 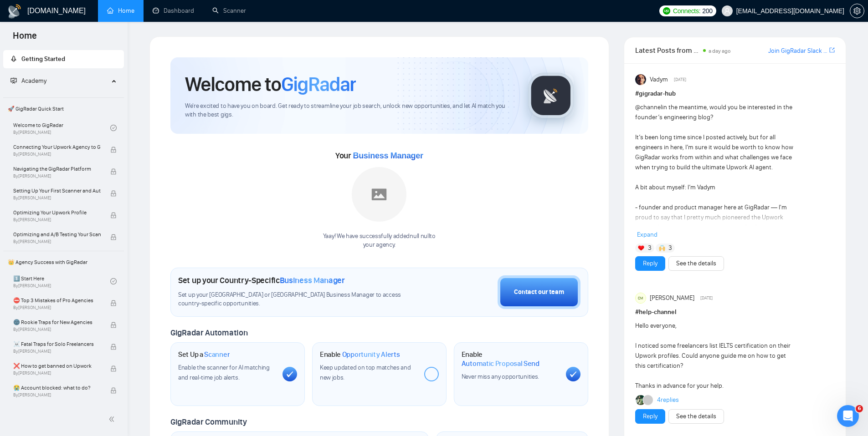 What do you see at coordinates (349, 111) in the screenshot?
I see `span: We're excited to have you on board. Get ready to streamline your job search, unlock new opportuni...` at bounding box center [349, 111].